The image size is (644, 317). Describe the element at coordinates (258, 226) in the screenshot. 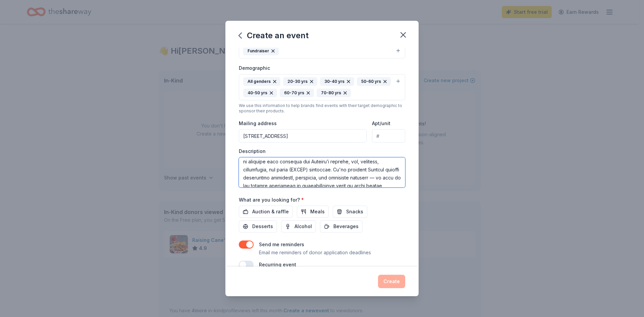

I see `button: Desserts` at that location.